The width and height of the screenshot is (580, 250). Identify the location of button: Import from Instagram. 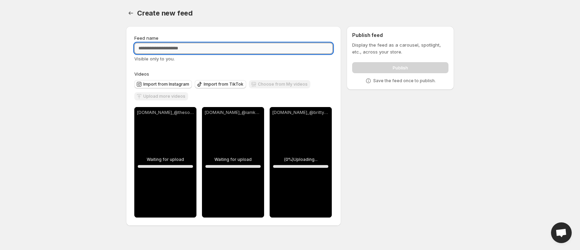
(163, 84).